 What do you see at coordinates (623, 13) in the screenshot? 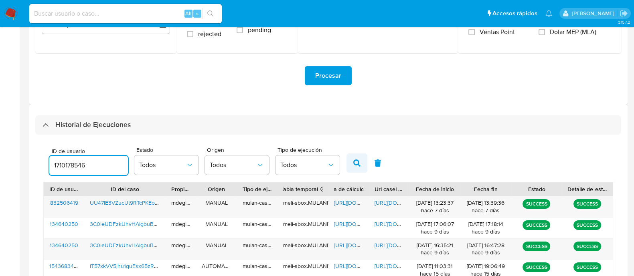
I see `a: Salir` at bounding box center [623, 13].